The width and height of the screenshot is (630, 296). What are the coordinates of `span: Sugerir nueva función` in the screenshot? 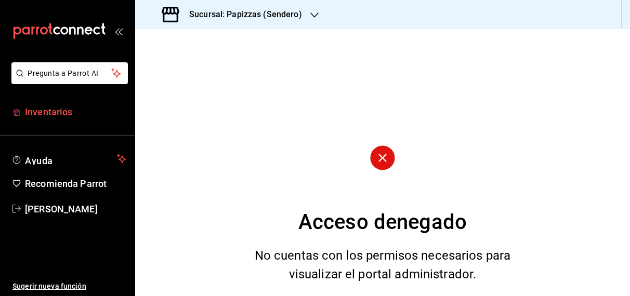 It's located at (69, 286).